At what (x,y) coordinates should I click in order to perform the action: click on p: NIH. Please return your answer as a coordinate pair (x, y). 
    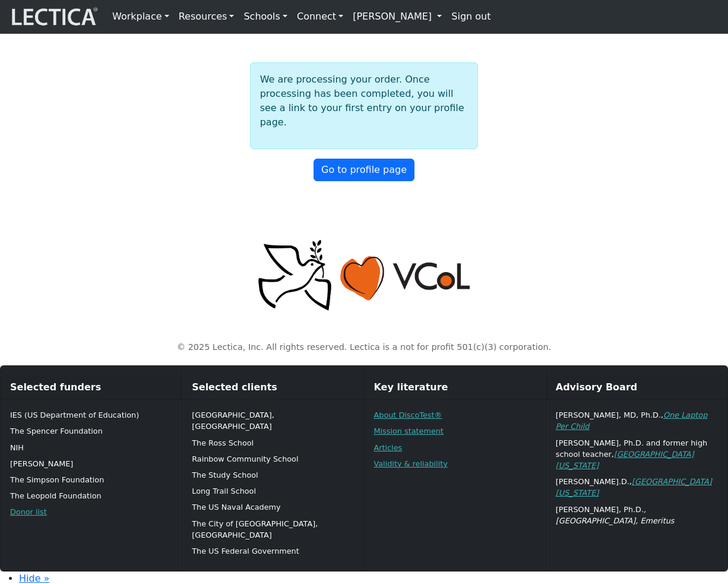
    Looking at the image, I should click on (91, 447).